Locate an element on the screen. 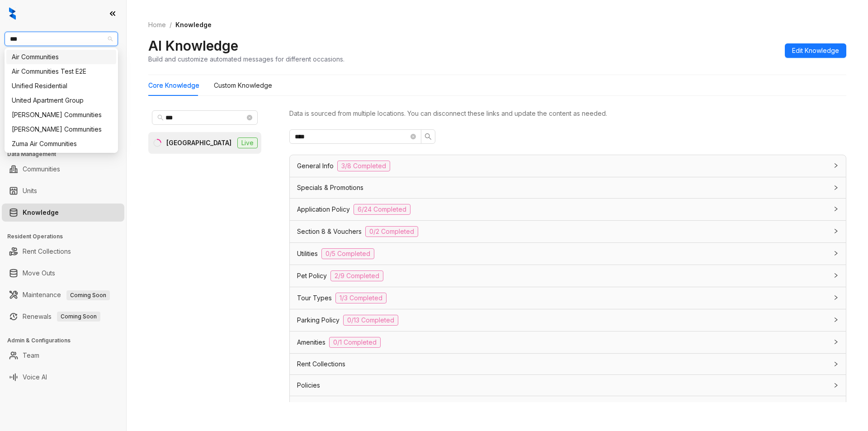  li: Team is located at coordinates (63, 355).